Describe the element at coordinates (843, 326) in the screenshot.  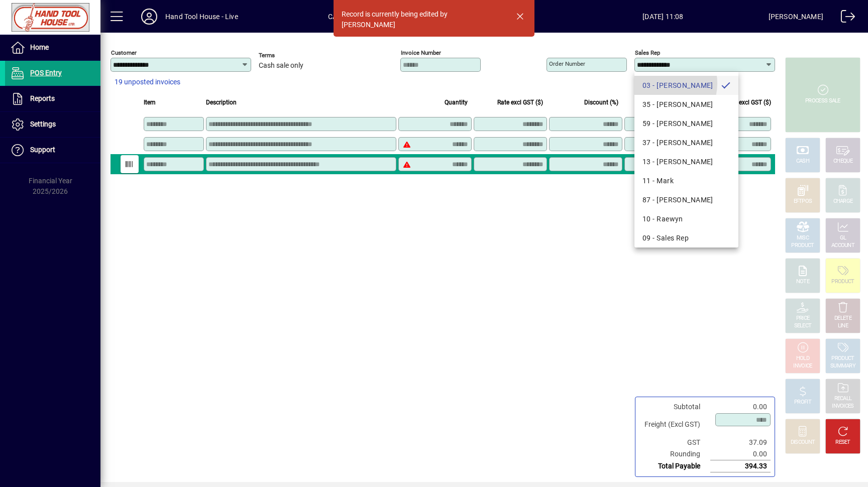
I see `div: LINE` at that location.